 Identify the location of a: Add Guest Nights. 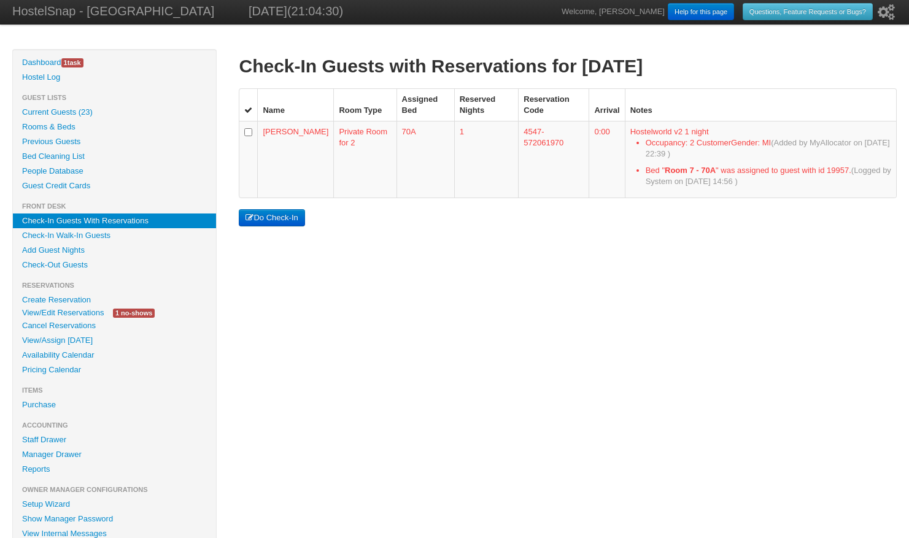
(114, 250).